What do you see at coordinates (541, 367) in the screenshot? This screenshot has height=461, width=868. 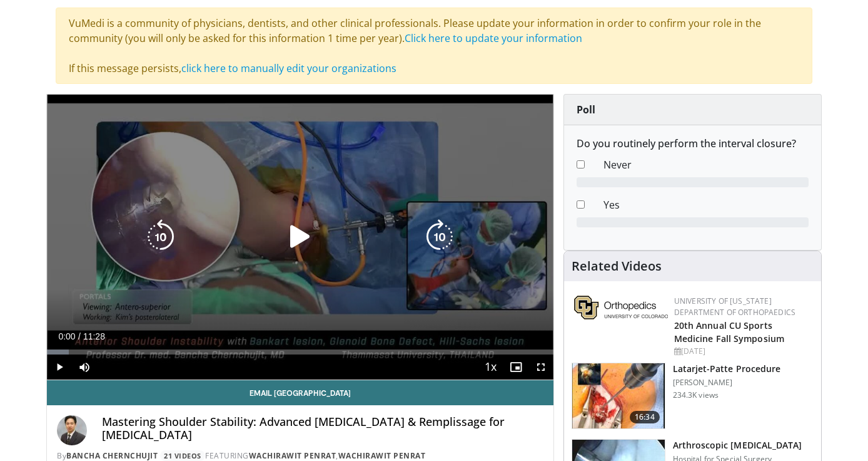 I see `button: Fullscreen` at bounding box center [541, 367].